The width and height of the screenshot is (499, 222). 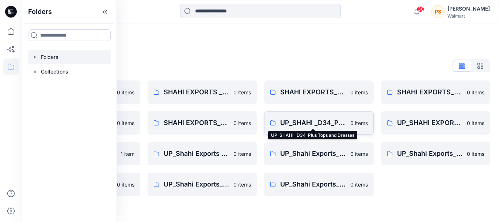 What do you see at coordinates (197, 153) in the screenshot?
I see `p: UP_Shahi Exports D34 NOBO YA Adult Tops & Dress` at bounding box center [197, 153].